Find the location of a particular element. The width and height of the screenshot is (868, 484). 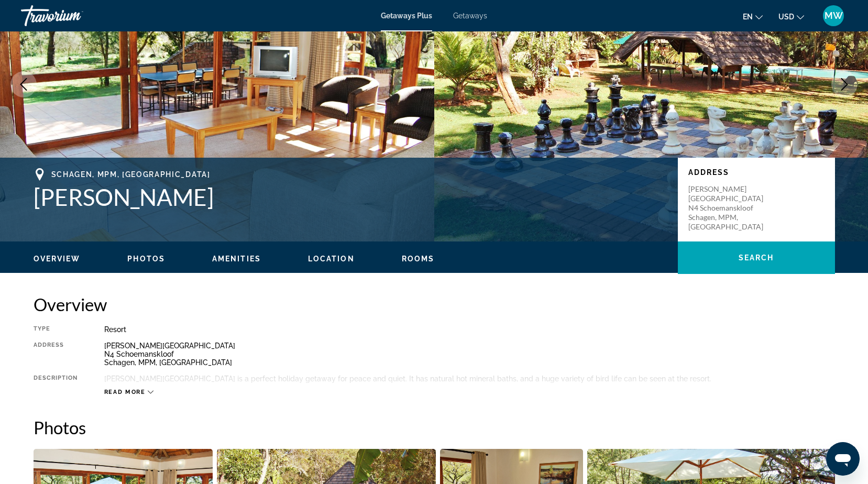

h2: Overview is located at coordinates (434, 305).